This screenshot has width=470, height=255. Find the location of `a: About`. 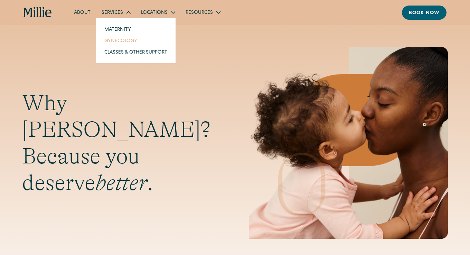

a: About is located at coordinates (82, 12).